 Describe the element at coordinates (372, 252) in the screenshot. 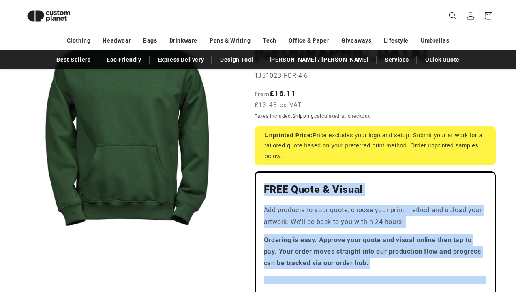

I see `strong: Ordering is easy. Approve your quote and visual online then tap to pay. Your order moves straight...` at that location.